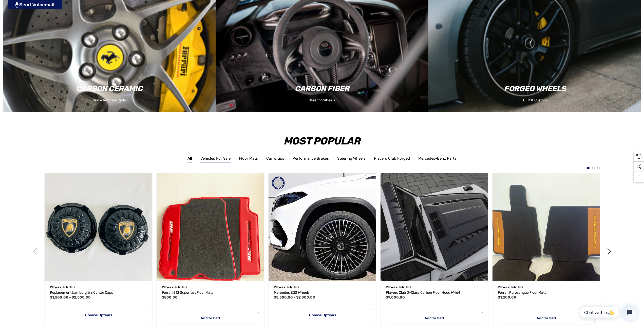 The width and height of the screenshot is (644, 333). I want to click on button: 3 of 3, so click(598, 168).